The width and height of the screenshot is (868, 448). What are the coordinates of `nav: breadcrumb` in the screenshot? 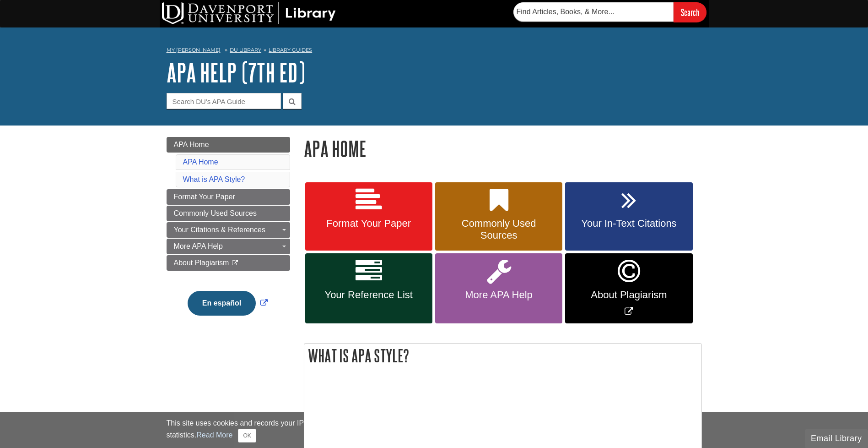 It's located at (434, 51).